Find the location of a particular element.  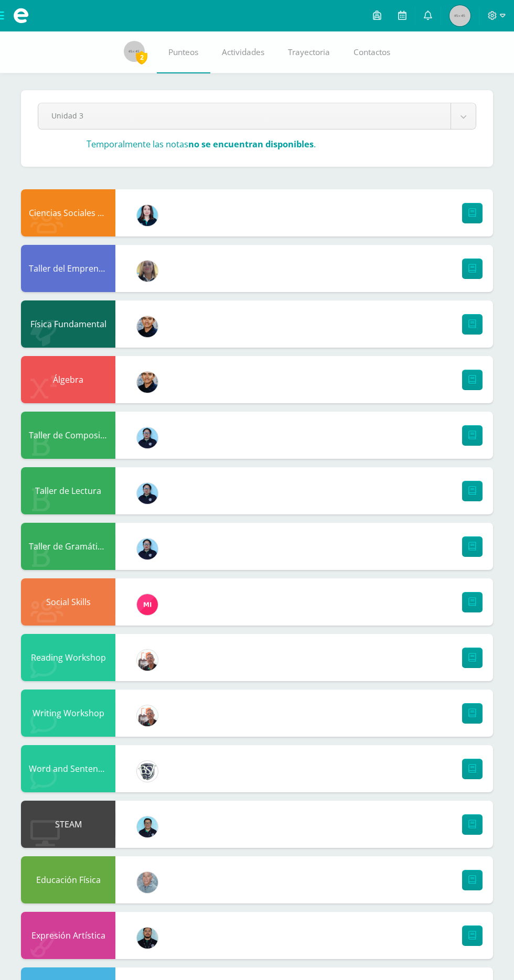

div: Taller de Gramática y Ortografía is located at coordinates (68, 547).